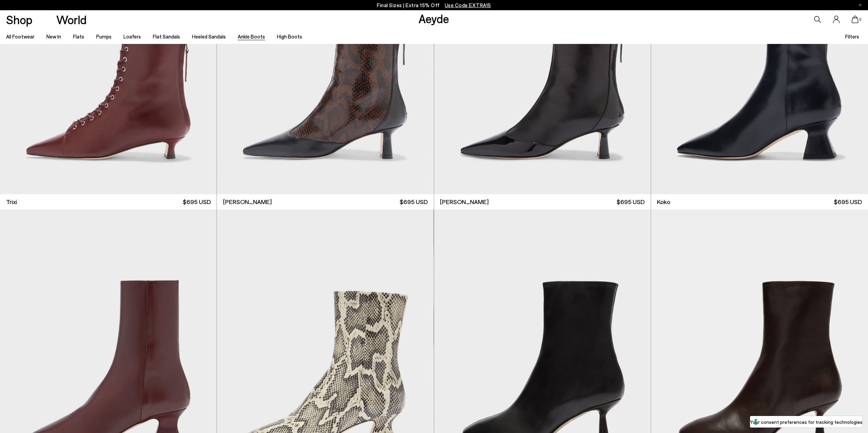 The image size is (868, 433). I want to click on span: Navigate to /collections/ss25-final-sizes, so click(468, 5).